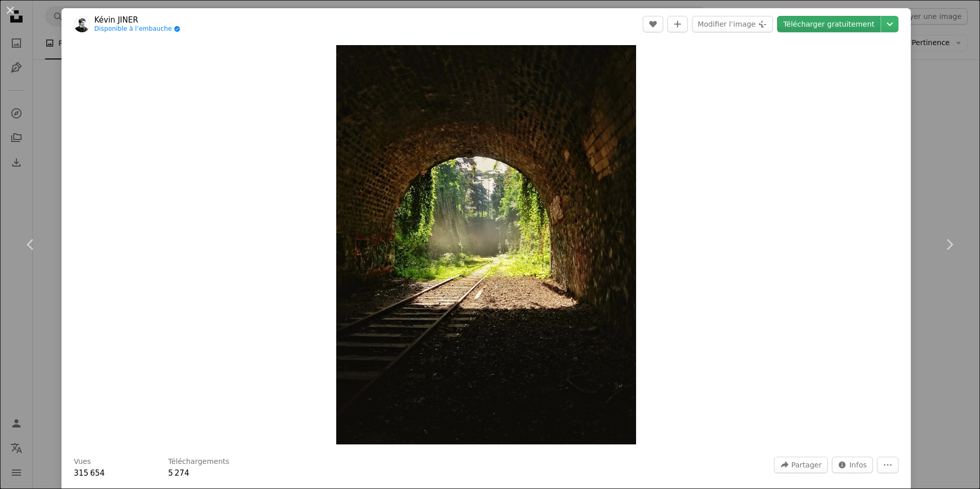 Image resolution: width=980 pixels, height=489 pixels. I want to click on a: Kévin JINER, so click(138, 20).